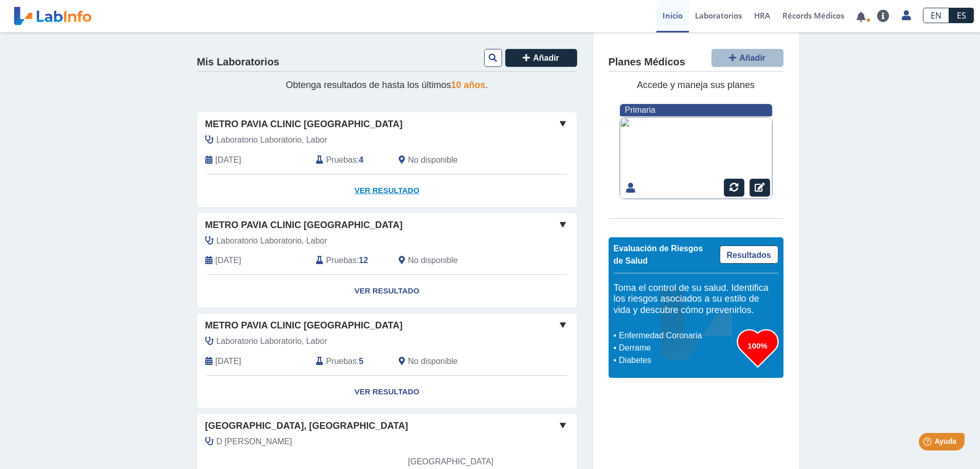  Describe the element at coordinates (238, 62) in the screenshot. I see `h4: Mis Laboratorios` at that location.